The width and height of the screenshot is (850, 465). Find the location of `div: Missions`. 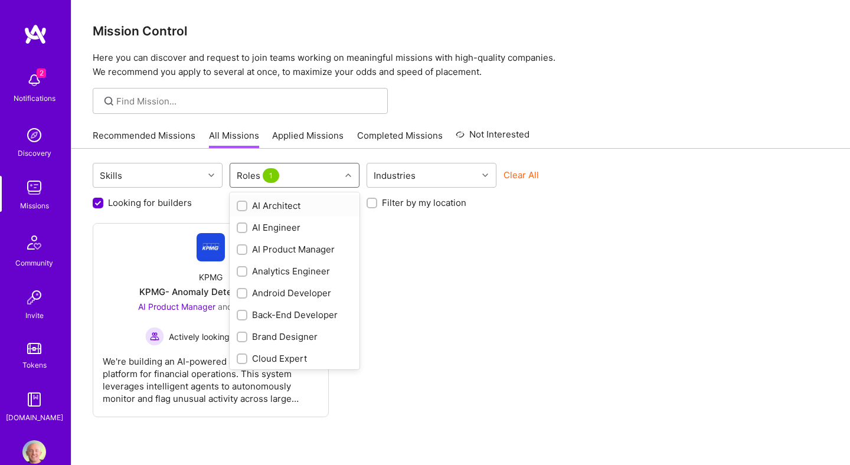

div: Missions is located at coordinates (34, 205).